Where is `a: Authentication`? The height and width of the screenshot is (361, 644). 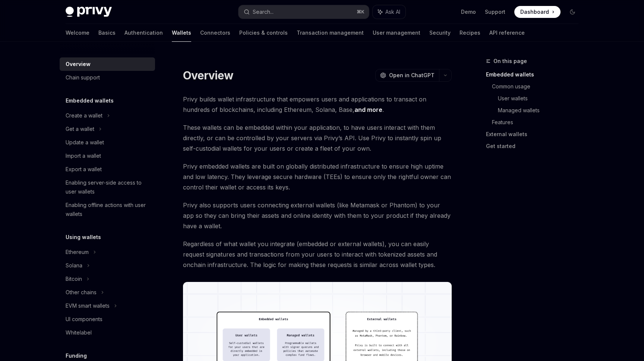
a: Authentication is located at coordinates (144, 33).